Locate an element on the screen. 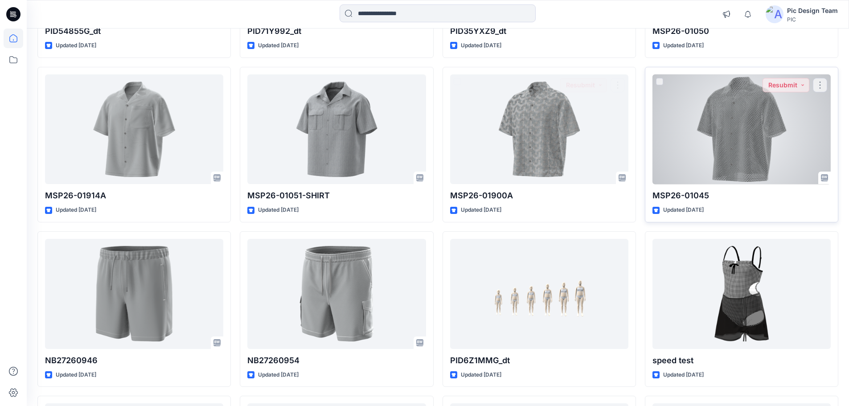 This screenshot has height=406, width=849. a: NB27260946 is located at coordinates (134, 294).